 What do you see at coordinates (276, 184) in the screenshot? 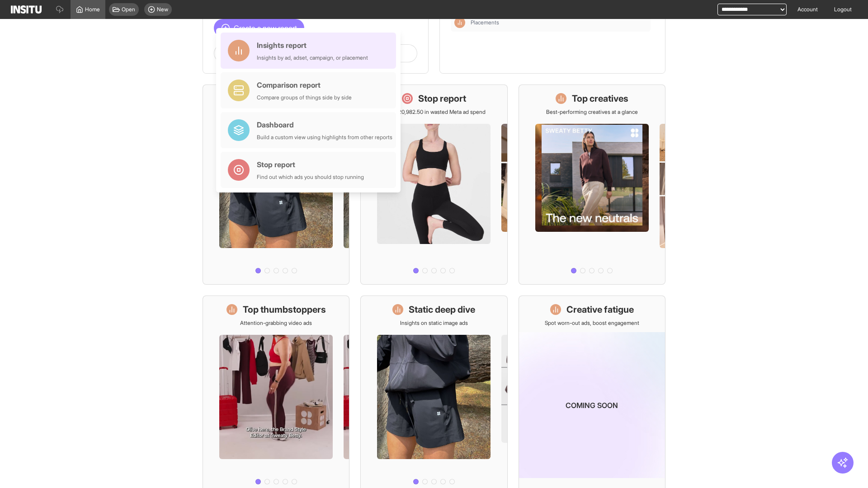
I see `a: What's live nowSee all active ads instantly` at bounding box center [276, 184].